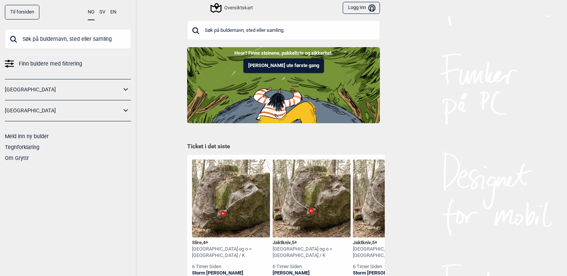  What do you see at coordinates (27, 136) in the screenshot?
I see `a: Meld inn ny bulder` at bounding box center [27, 136].